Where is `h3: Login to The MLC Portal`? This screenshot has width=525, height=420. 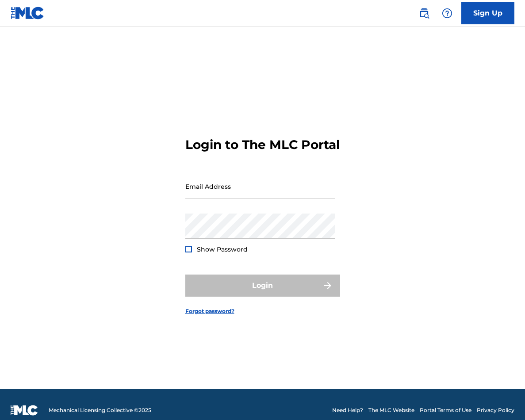 h3: Login to The MLC Portal is located at coordinates (262, 145).